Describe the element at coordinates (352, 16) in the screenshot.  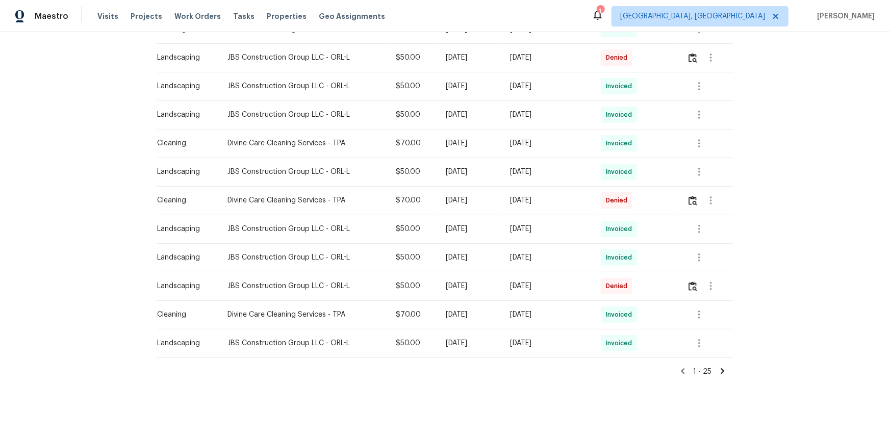
I see `span: Geo Assignments` at that location.